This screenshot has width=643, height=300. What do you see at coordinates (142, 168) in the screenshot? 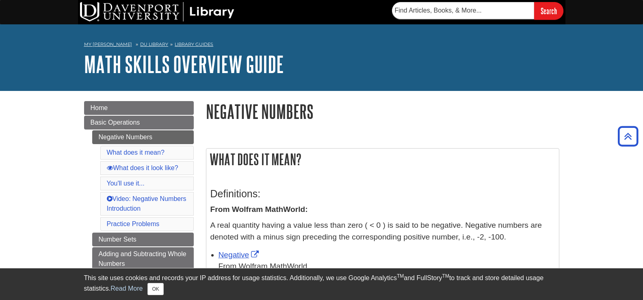
I see `a: What does it look like?` at bounding box center [142, 168].